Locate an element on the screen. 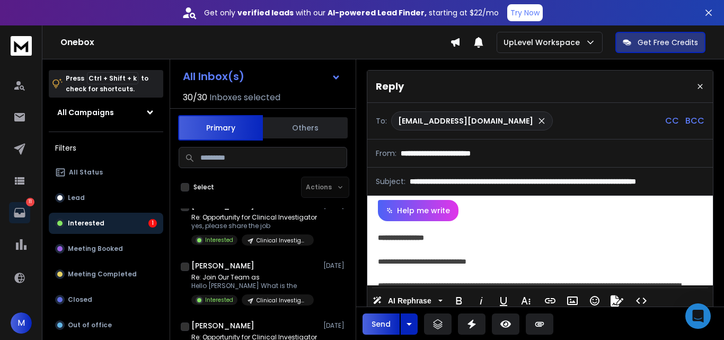  p: BCC is located at coordinates (695, 121).